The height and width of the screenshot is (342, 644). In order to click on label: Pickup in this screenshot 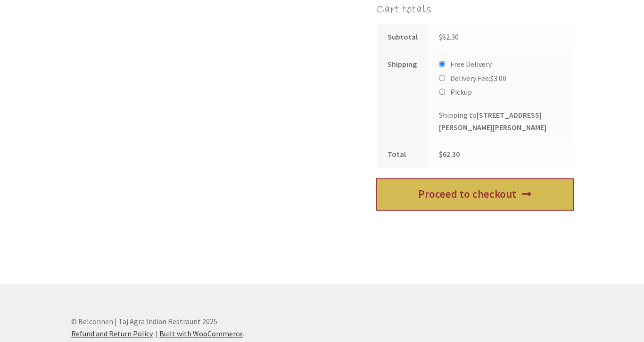, I will do `click(461, 92)`.